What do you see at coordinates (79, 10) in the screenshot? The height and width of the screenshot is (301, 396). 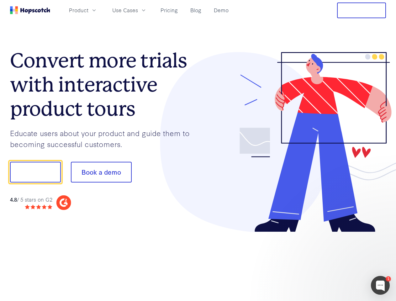 I see `span: Product` at bounding box center [79, 10].